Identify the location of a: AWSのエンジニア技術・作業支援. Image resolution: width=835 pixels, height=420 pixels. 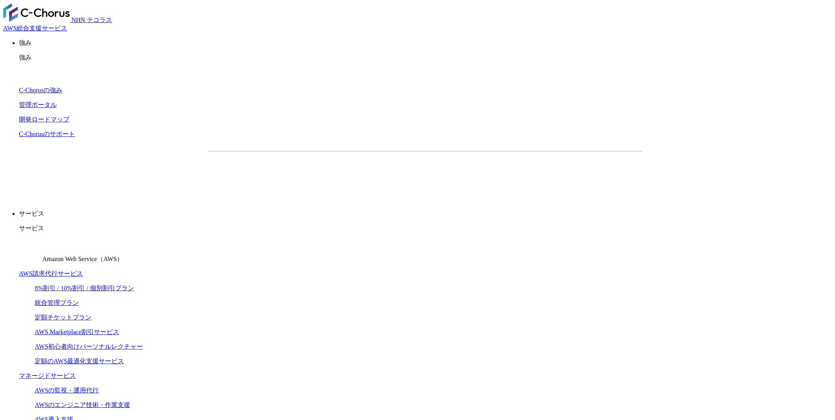
(82, 405).